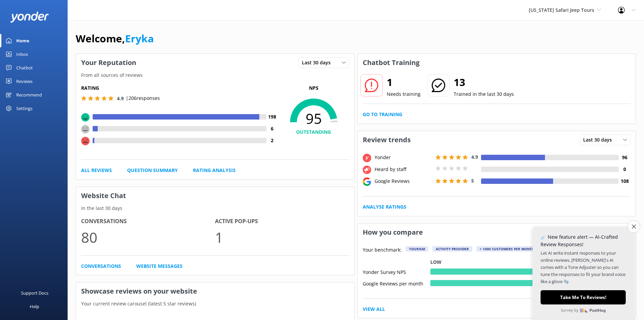  Describe the element at coordinates (29, 17) in the screenshot. I see `img: yonder-white-logo.png` at that location.